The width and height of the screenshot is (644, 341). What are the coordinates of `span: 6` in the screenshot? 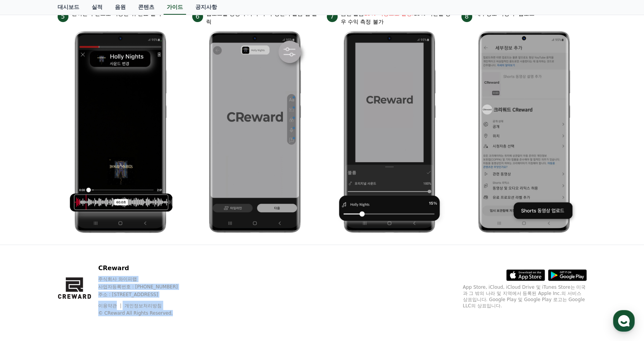 It's located at (198, 17).